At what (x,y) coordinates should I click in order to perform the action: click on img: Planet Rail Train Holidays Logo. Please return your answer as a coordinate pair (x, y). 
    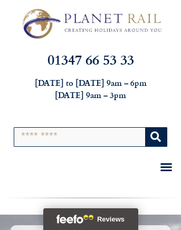
    Looking at the image, I should click on (91, 23).